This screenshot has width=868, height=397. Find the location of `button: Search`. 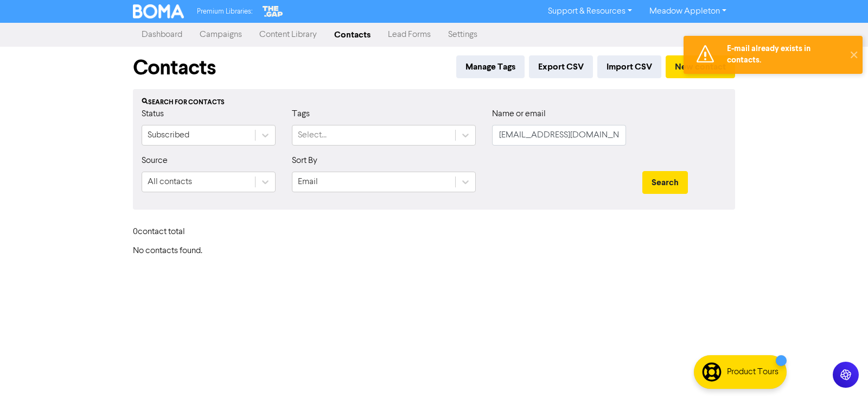

button: Search is located at coordinates (665, 183).